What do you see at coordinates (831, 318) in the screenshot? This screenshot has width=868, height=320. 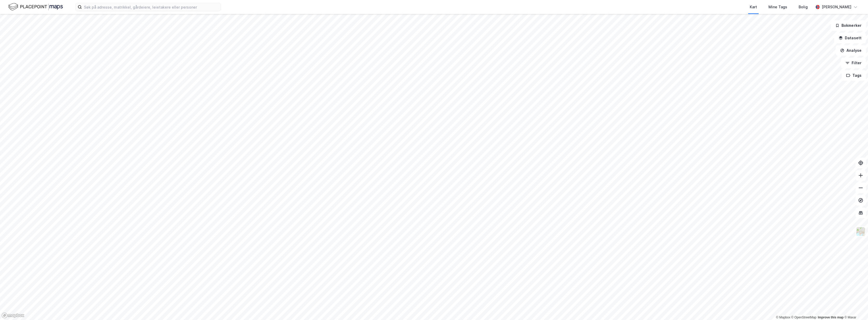 I see `a: Improve this map` at bounding box center [831, 318].